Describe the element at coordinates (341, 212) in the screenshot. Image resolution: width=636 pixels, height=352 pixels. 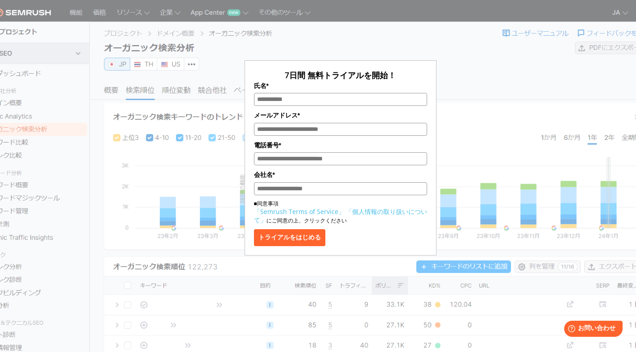
I see `p: ■同意事項 にご同意の上、クリックください` at that location.